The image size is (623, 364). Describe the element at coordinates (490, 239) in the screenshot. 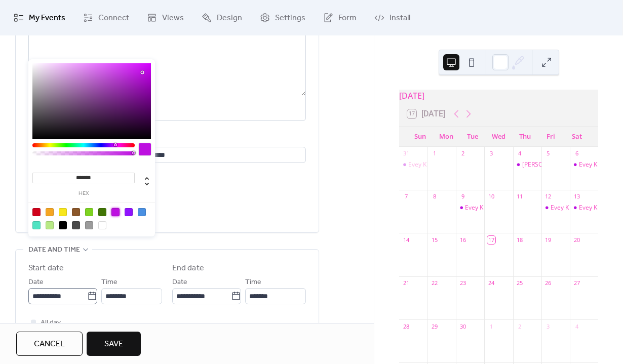

I see `div: 17` at that location.